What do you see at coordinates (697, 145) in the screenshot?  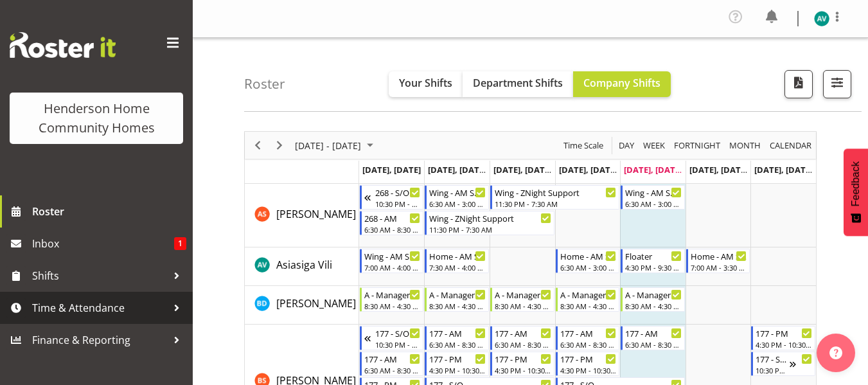 I see `button: Fortnight` at bounding box center [697, 145].